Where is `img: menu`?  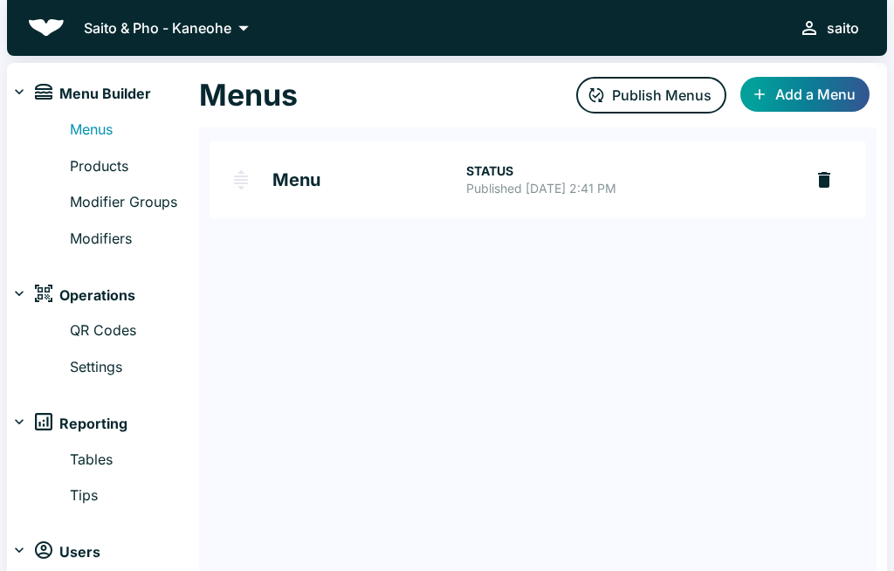
img: menu is located at coordinates (44, 92).